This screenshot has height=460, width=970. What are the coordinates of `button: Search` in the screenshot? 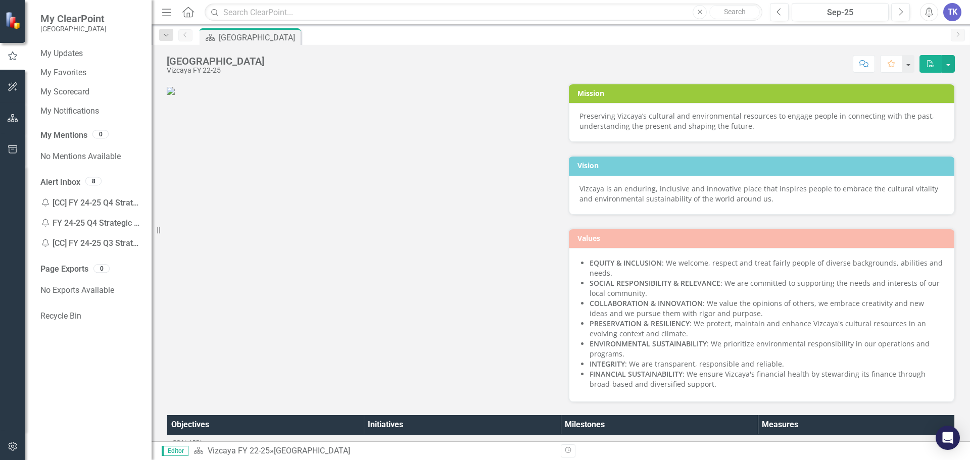 It's located at (735, 12).